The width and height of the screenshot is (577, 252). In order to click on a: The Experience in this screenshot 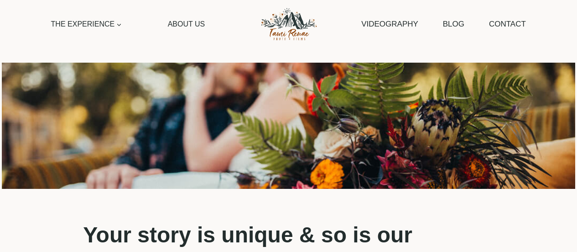, I will do `click(86, 24)`.